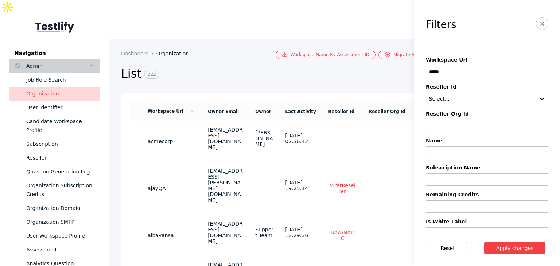  What do you see at coordinates (55, 27) in the screenshot?
I see `img: Testlify - Backoffice` at bounding box center [55, 27].